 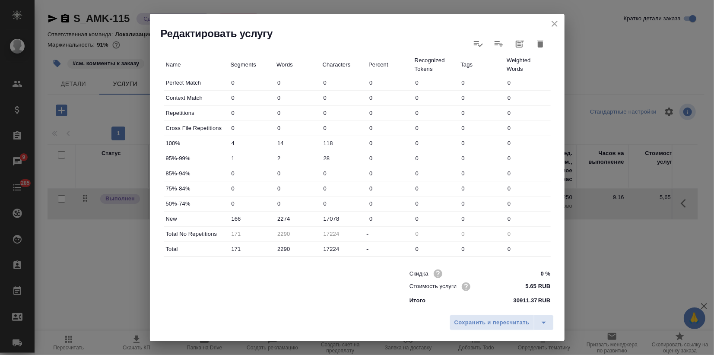 I want to click on button: close, so click(x=555, y=24).